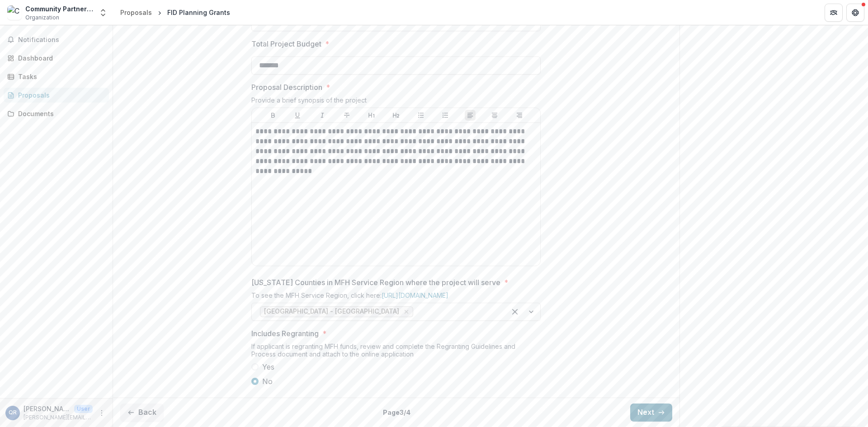 This screenshot has height=427, width=868. I want to click on a: Tasks, so click(56, 76).